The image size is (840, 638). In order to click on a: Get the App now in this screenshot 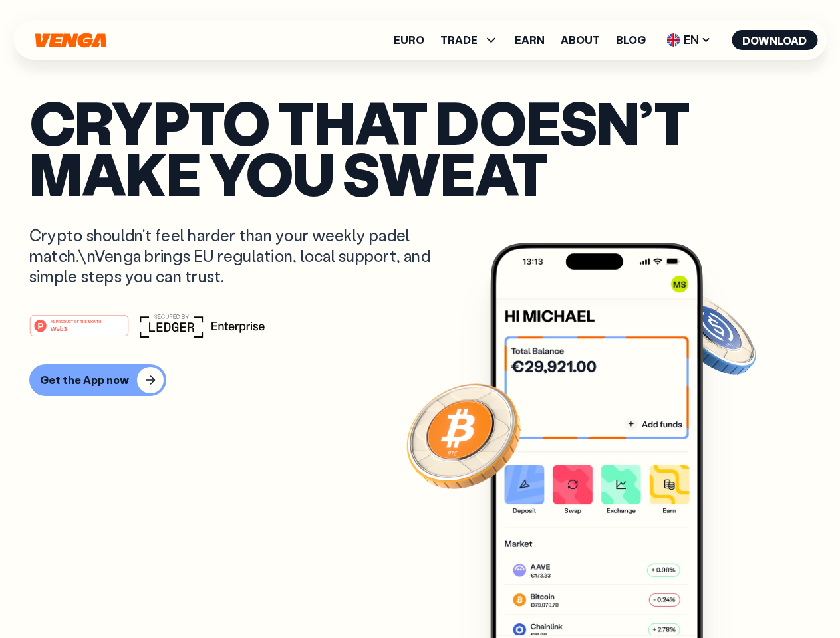, I will do `click(420, 380)`.